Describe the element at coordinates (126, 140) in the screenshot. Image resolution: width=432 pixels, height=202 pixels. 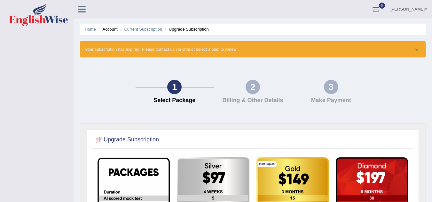
I see `h2: Upgrade Subscription` at that location.